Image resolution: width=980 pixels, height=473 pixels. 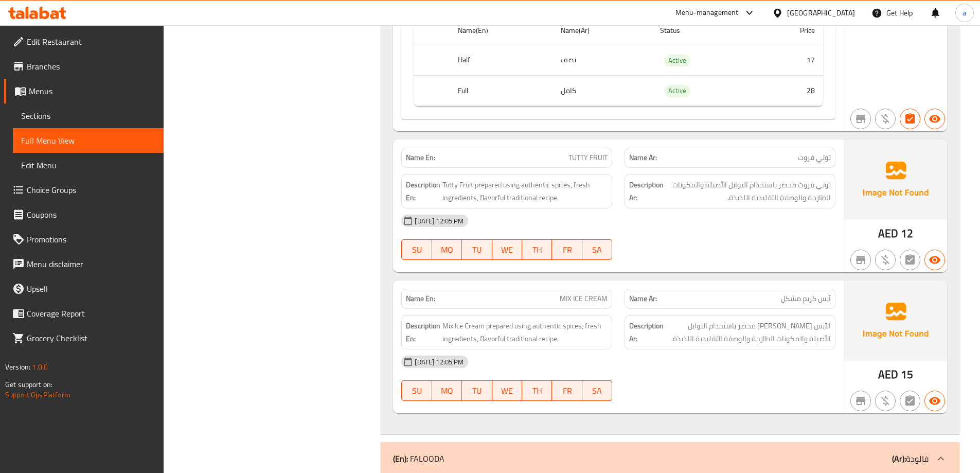 I want to click on button: Has choices, so click(x=910, y=119).